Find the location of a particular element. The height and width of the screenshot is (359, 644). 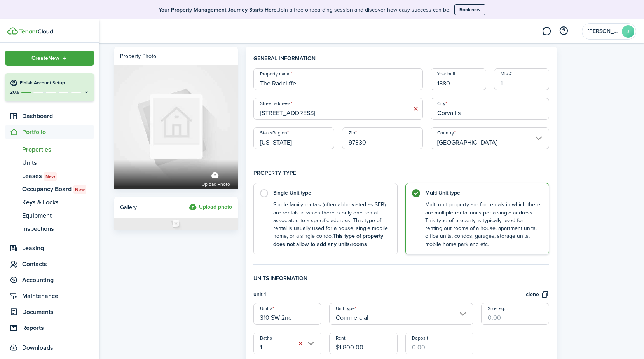

a: Properties is located at coordinates (49, 149).